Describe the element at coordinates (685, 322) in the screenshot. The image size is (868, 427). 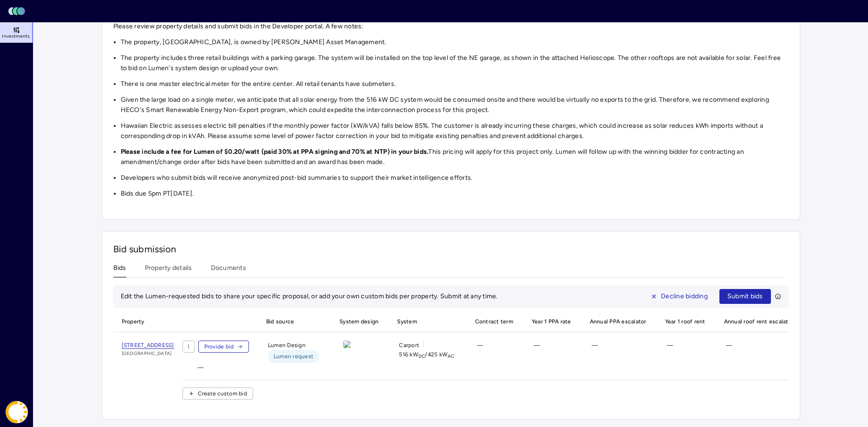
I see `span: Year 1 roof rent` at that location.